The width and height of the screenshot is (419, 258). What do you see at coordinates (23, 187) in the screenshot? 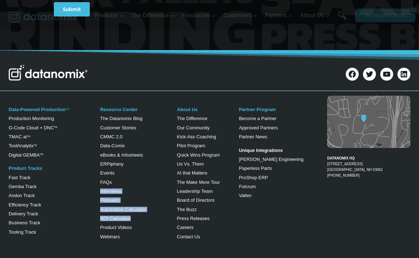
I see `a: Gemba Track` at bounding box center [23, 187].